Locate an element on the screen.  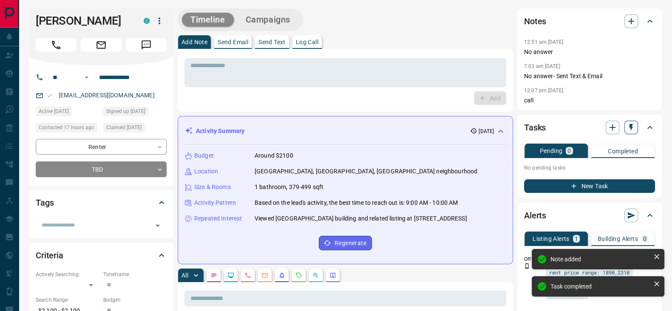
svg: Email Valid is located at coordinates (50, 96).